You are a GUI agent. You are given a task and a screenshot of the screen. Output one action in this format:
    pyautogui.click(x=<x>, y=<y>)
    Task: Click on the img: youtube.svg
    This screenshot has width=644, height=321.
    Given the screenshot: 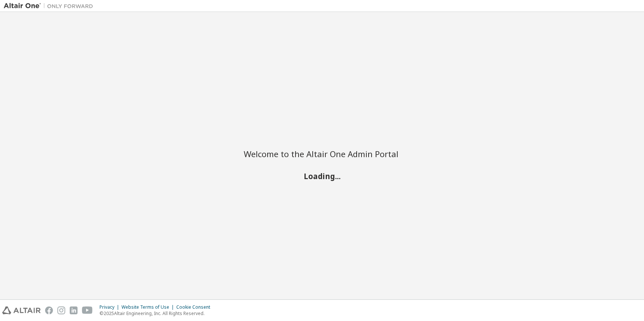 What is the action you would take?
    pyautogui.click(x=87, y=311)
    